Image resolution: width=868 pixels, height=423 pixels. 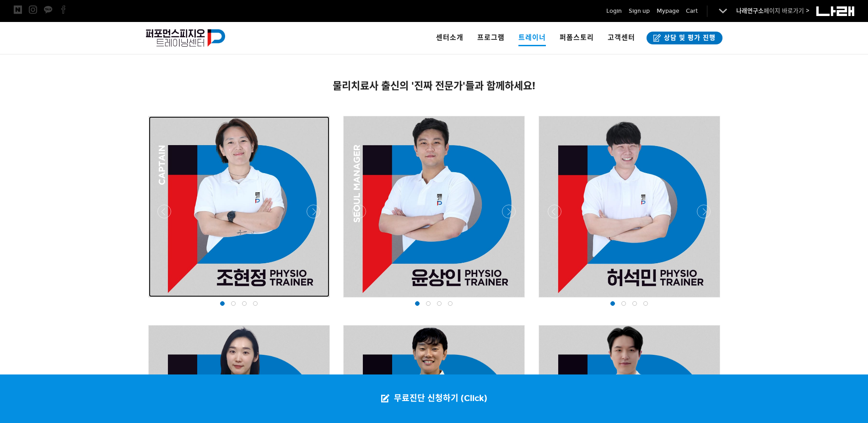 What do you see at coordinates (434, 86) in the screenshot?
I see `span: 물리치료사 출신의 '진짜 전문가'들과 함께하세요!` at bounding box center [434, 86].